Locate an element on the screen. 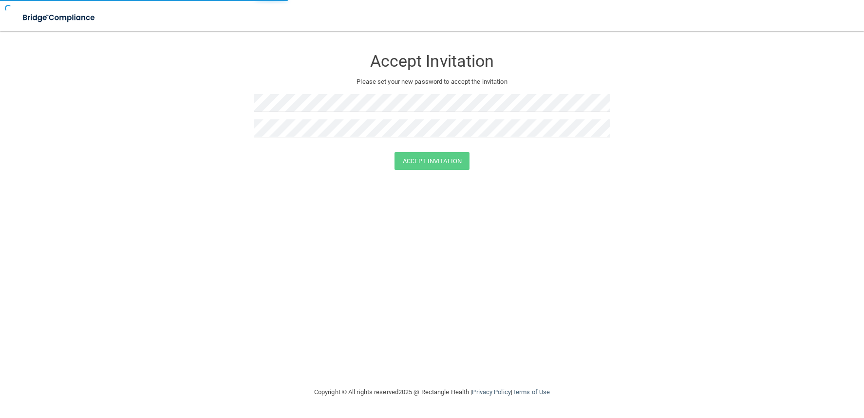  img: bridge_compliance_login_screen.278c3ca4.svg is located at coordinates (59, 18).